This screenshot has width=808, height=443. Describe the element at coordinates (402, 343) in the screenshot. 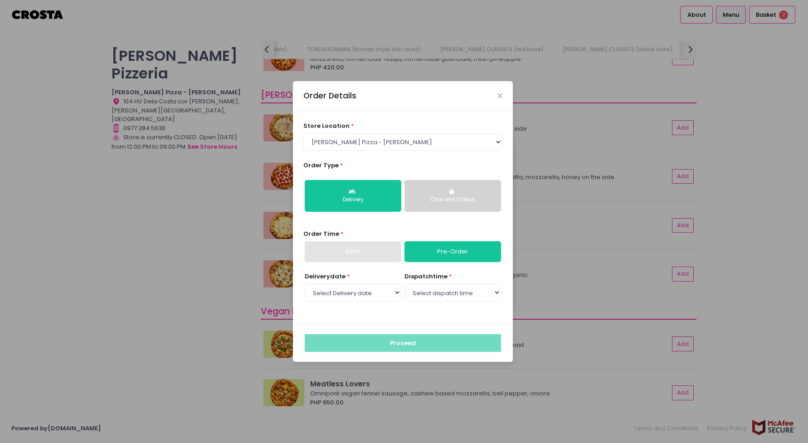

I see `button: Proceed` at that location.